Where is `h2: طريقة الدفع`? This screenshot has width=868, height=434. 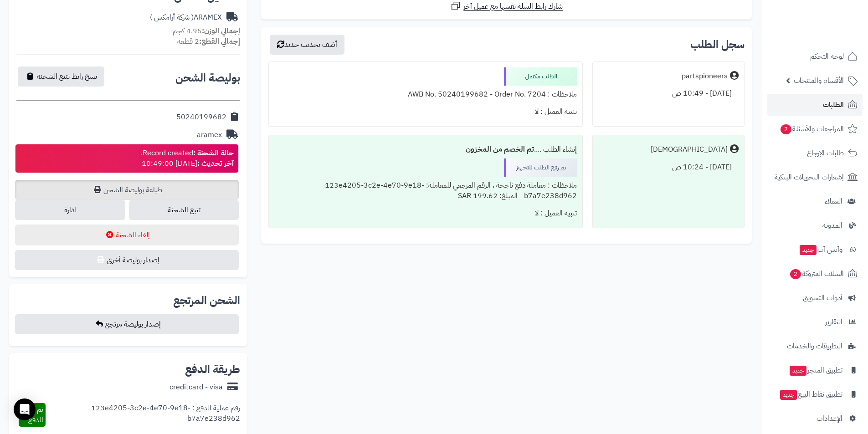 h2: طريقة الدفع is located at coordinates (213, 369).